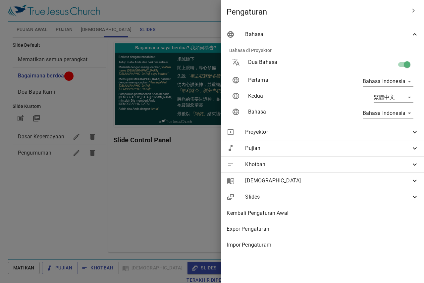  What do you see at coordinates (41, 67) in the screenshot?
I see `em: “Amin”` at bounding box center [41, 67].